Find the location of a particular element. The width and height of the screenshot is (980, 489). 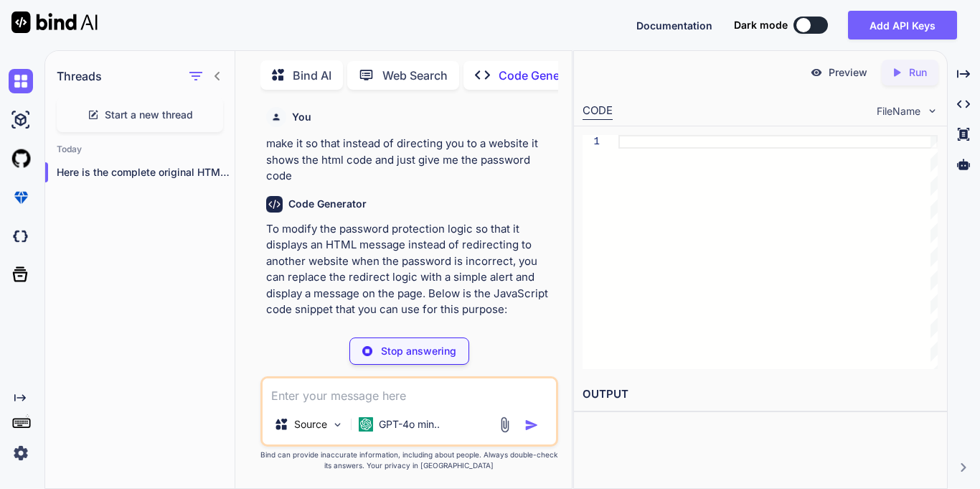

img: settings is located at coordinates (21, 453).